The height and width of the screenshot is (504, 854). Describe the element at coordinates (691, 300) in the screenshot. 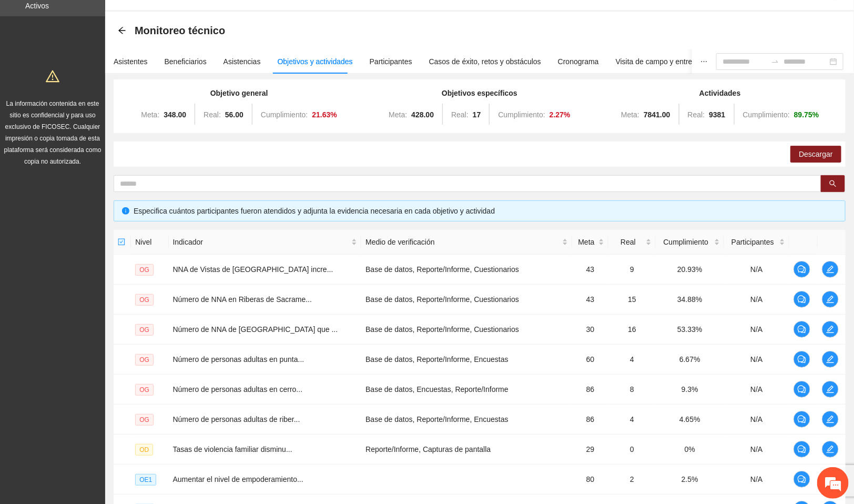

I see `td: 34.88%` at that location.